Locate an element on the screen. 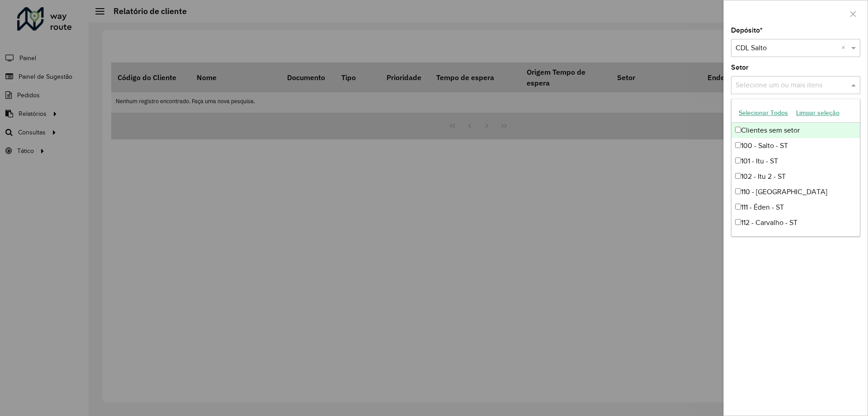  button: Selecionar Todos is located at coordinates (763, 112).